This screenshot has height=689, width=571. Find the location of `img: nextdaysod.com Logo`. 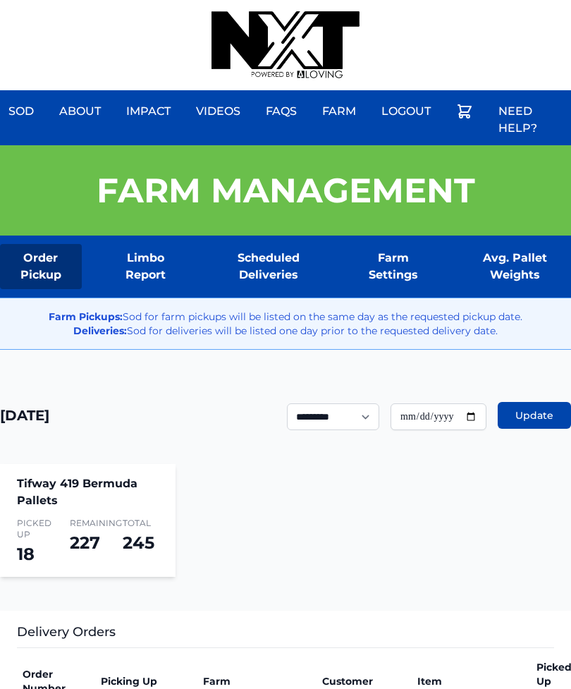

img: nextdaysod.com Logo is located at coordinates (286, 45).